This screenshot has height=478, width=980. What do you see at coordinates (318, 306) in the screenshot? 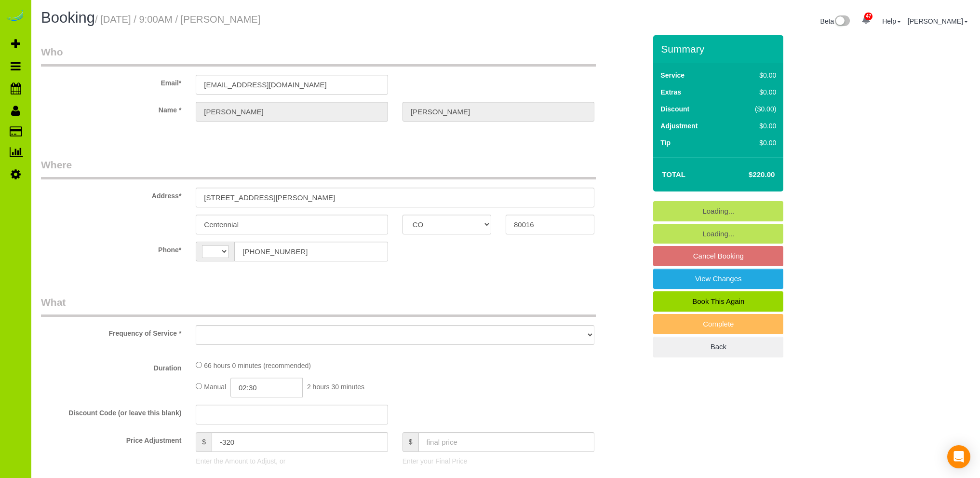
I see `legend: What` at bounding box center [318, 306].